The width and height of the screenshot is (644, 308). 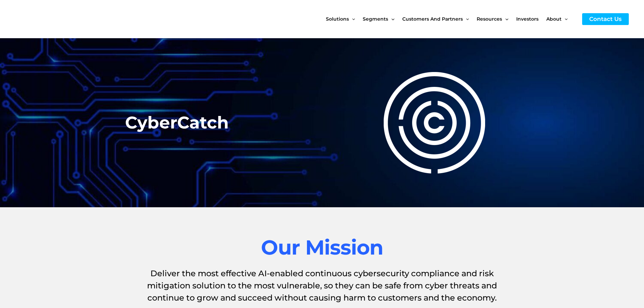 I want to click on div: Contact Us, so click(x=605, y=19).